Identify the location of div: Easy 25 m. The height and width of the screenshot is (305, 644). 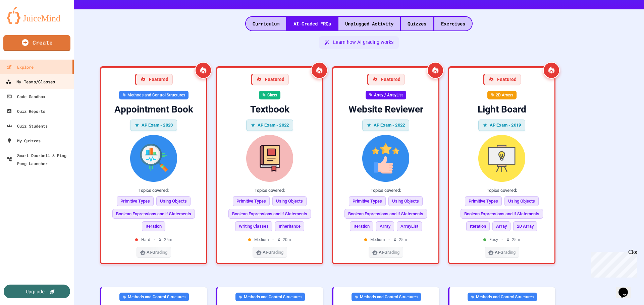
(502, 240).